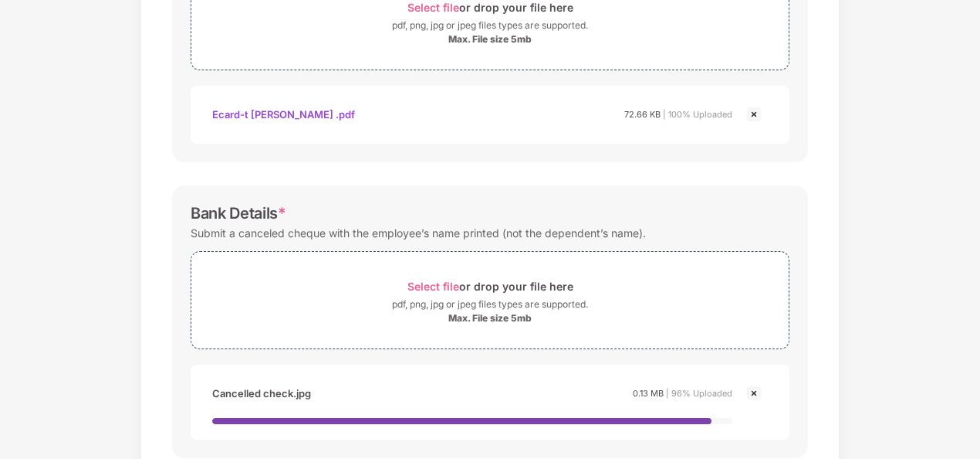 The height and width of the screenshot is (459, 980). Describe the element at coordinates (239, 213) in the screenshot. I see `div: Bank Details` at that location.